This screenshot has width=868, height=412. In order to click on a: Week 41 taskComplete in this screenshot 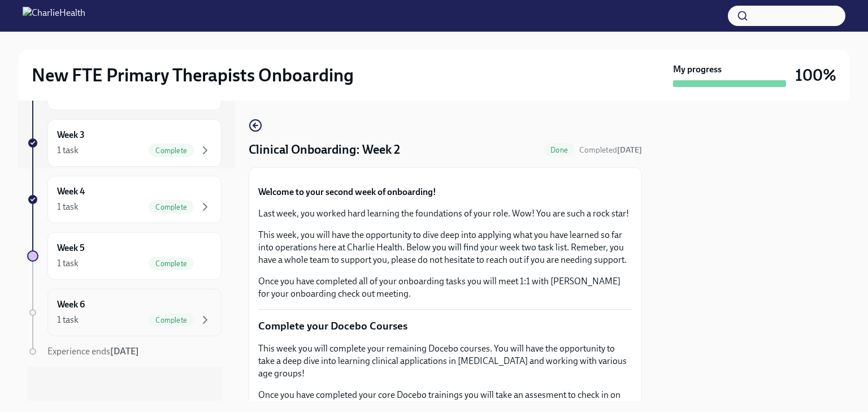, I will do `click(125, 199)`.